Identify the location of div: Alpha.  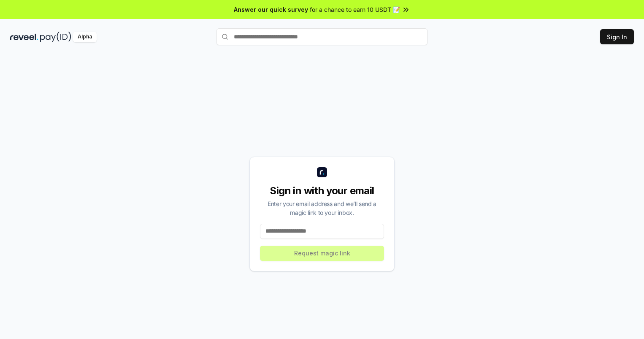
(85, 36).